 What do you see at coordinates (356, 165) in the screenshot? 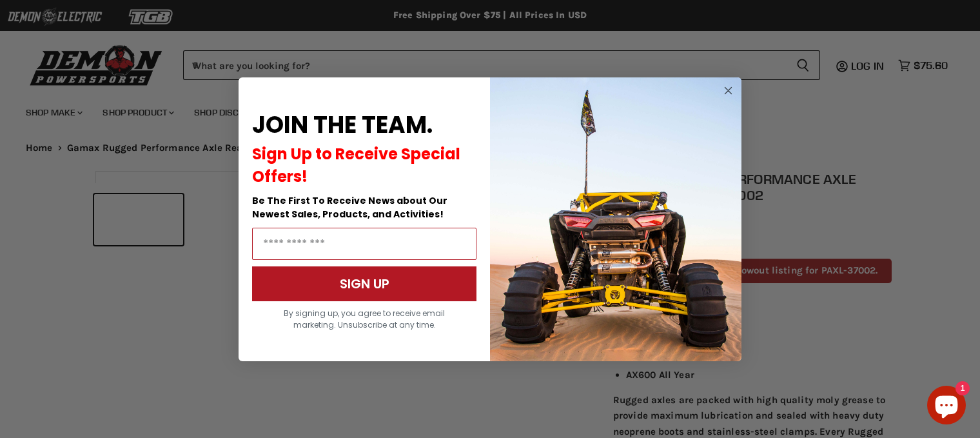
I see `span: Sign Up to Receive Special Offers!` at bounding box center [356, 165].